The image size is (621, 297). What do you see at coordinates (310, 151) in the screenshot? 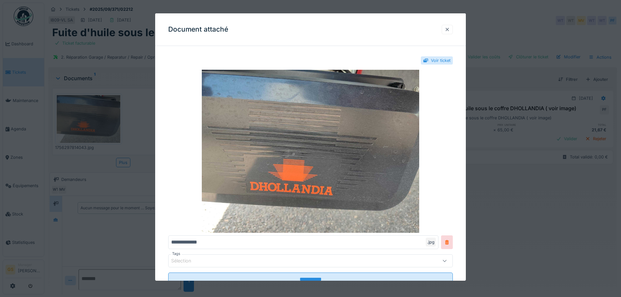
I see `img: 92b58d64-dac9-41c5-a6b1-c42f4eca10b9-1756297814043.jpg` at bounding box center [310, 151].